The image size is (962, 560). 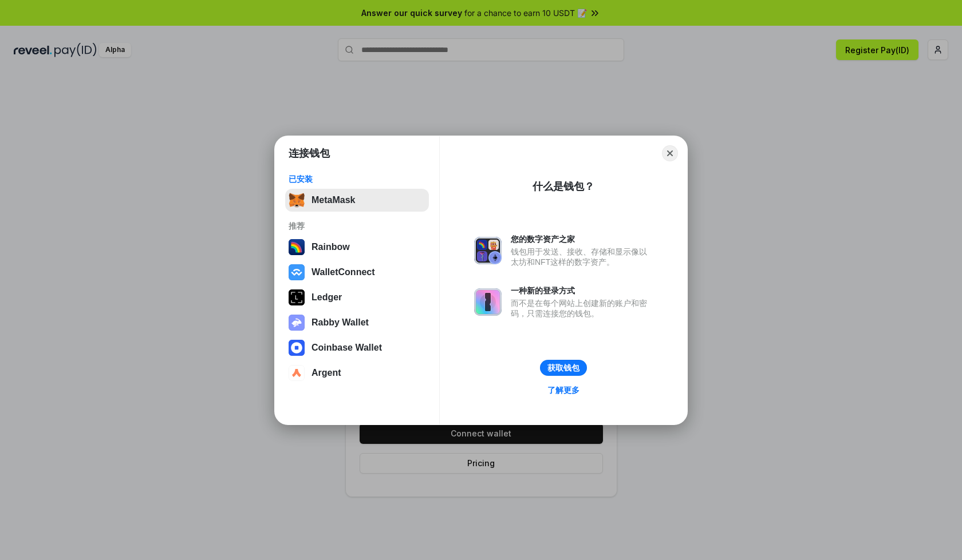 What do you see at coordinates (357, 348) in the screenshot?
I see `button: Coinbase Wallet` at bounding box center [357, 348].